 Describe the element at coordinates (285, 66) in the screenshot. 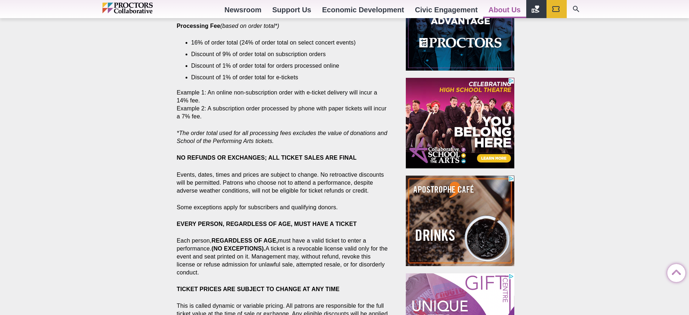

I see `li: Discount of 1% of order total for orders processed online` at that location.